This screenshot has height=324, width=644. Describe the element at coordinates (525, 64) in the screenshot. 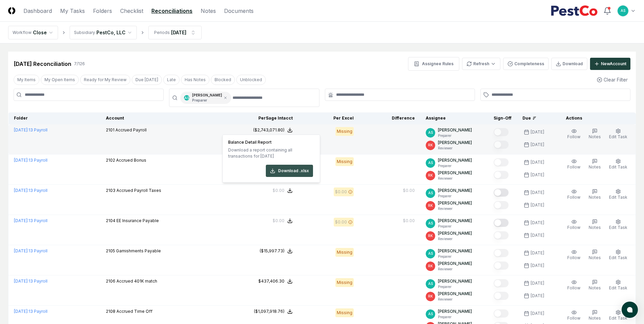

I see `button: Completeness` at that location.